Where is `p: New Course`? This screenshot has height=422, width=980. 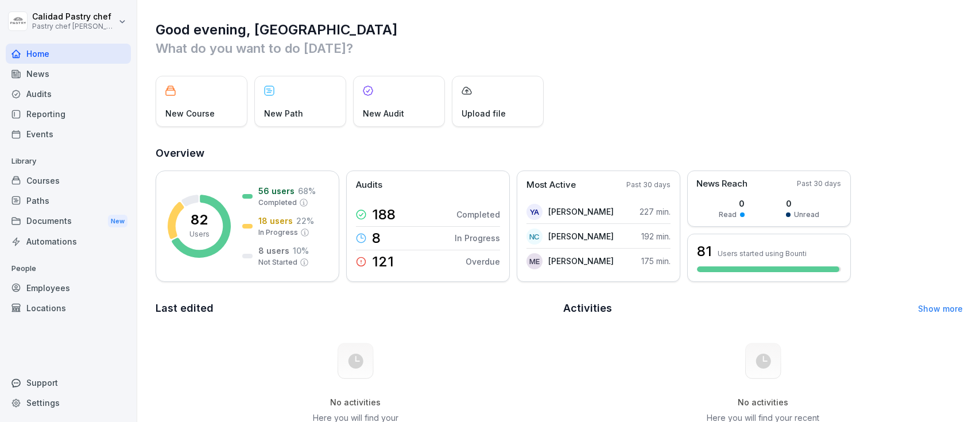 p: New Course is located at coordinates (190, 113).